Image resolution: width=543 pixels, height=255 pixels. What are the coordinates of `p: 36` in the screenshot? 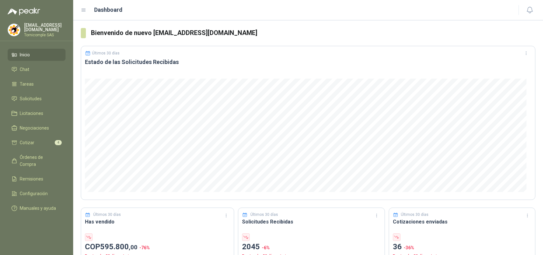 It's located at (462, 247).